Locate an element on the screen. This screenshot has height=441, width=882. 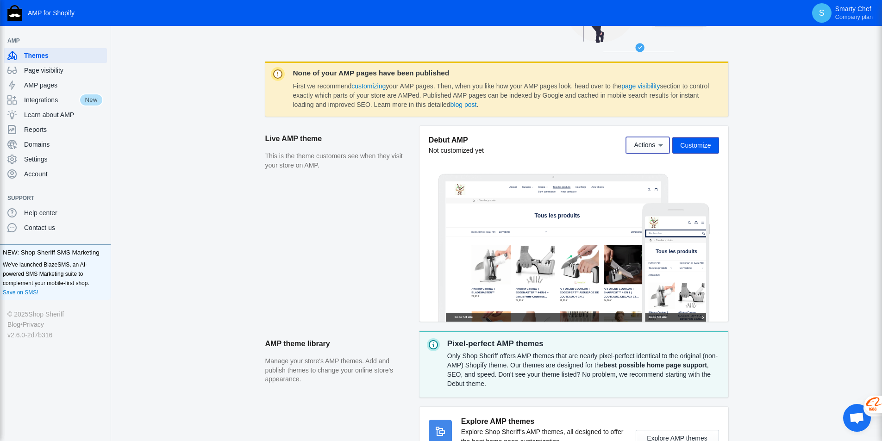
span: Coupe is located at coordinates (282, 18).